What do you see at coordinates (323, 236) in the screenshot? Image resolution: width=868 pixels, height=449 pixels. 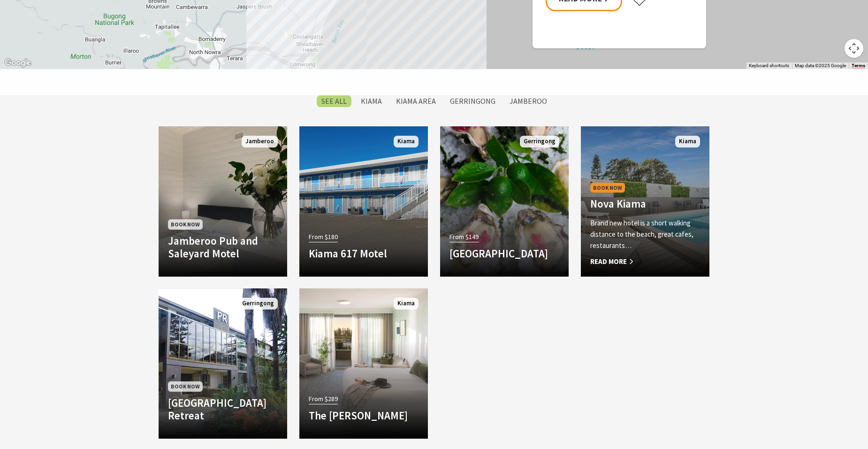 I see `span: From $180` at bounding box center [323, 236].